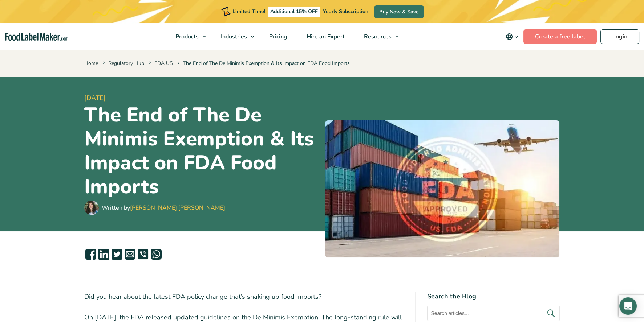 The width and height of the screenshot is (644, 322). Describe the element at coordinates (164, 208) in the screenshot. I see `div: Written by` at that location.